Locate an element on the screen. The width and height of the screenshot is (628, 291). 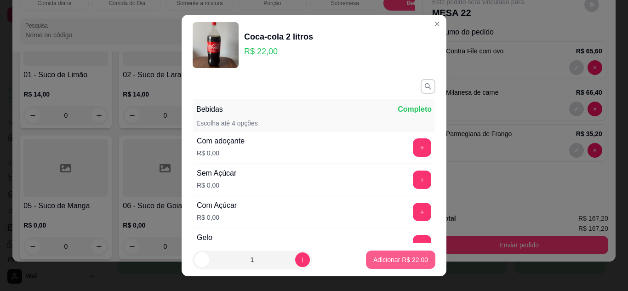
button: Close is located at coordinates (437, 24).